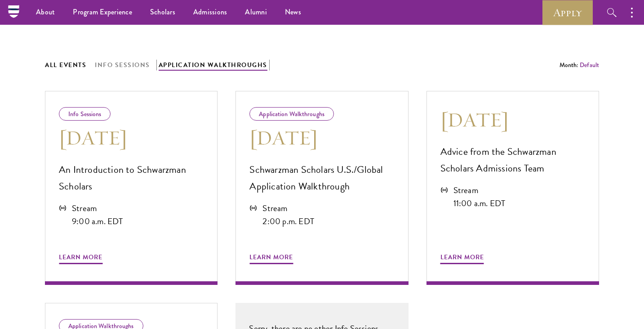  What do you see at coordinates (480, 203) in the screenshot?
I see `div: 11:00 a.m. EDT` at bounding box center [480, 203].